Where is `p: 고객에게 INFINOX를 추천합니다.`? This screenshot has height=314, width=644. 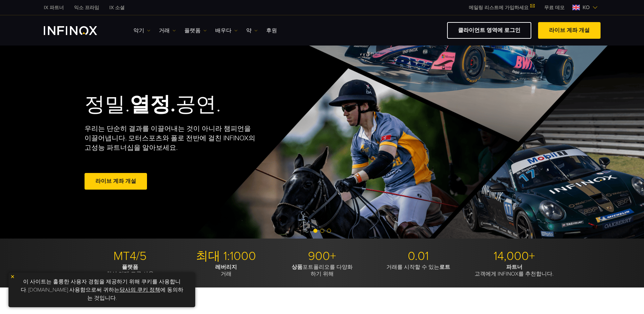
p: 고객에게 INFINOX를 추천합니다. is located at coordinates (514, 270).